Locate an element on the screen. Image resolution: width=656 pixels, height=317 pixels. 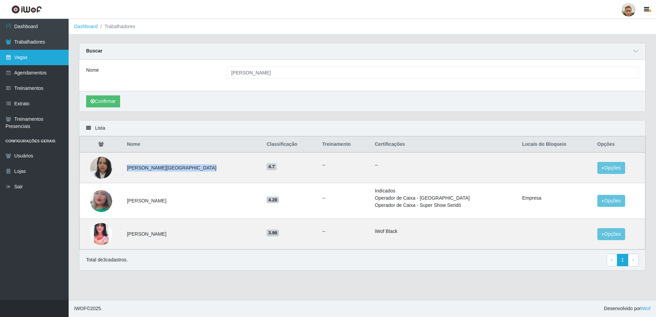
a: Dashboard is located at coordinates (86, 26).